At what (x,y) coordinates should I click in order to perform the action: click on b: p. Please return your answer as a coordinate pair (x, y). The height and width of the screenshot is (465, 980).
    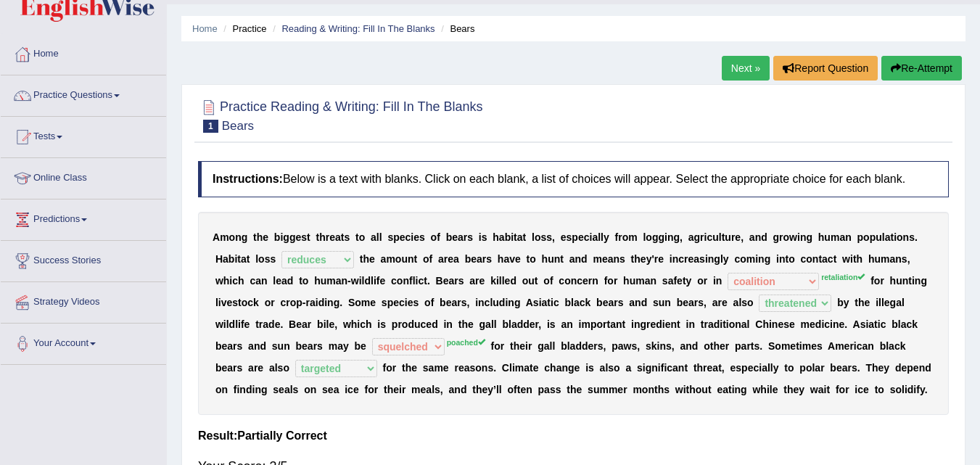
    Looking at the image, I should click on (575, 238).